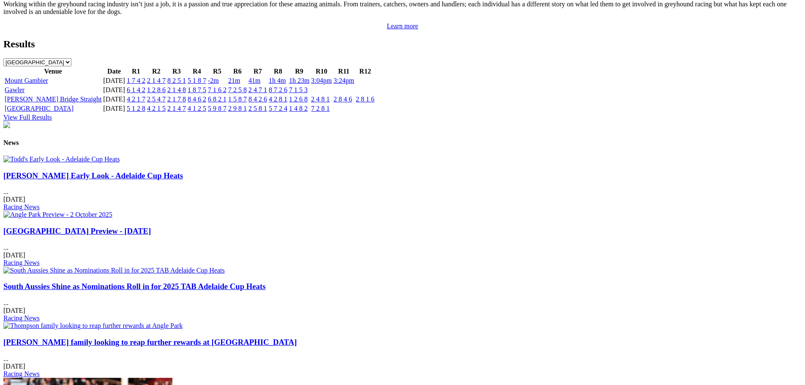  Describe the element at coordinates (136, 80) in the screenshot. I see `a: 1 7 4 2` at that location.